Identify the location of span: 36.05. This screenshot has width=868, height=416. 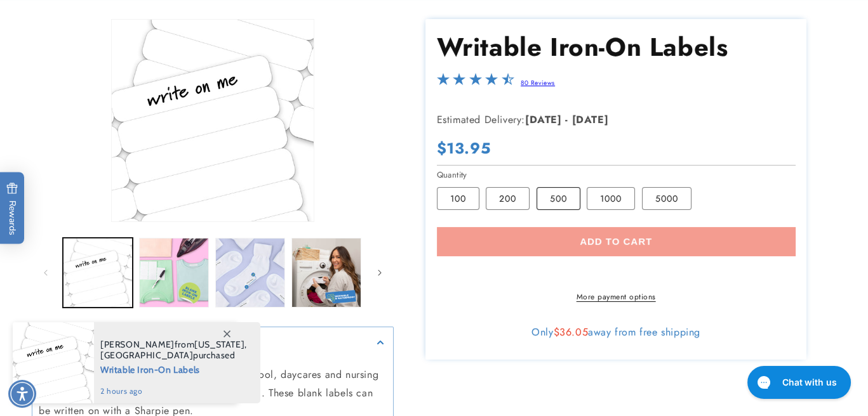
(573, 331).